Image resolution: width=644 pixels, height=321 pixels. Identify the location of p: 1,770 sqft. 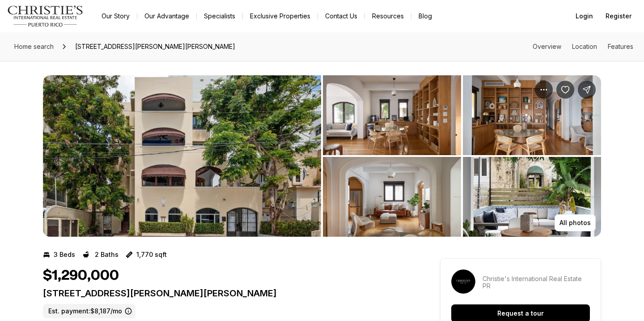
(152, 255).